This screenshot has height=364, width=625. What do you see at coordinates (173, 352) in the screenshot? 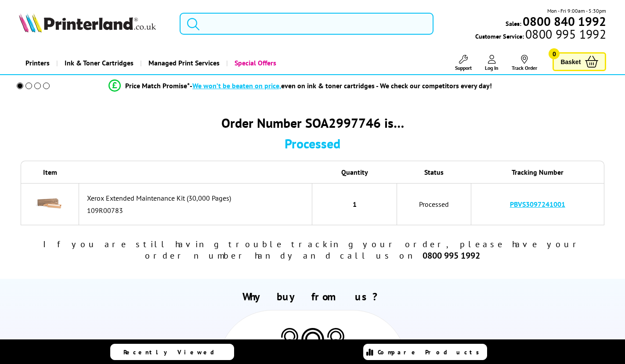
I see `span: Recently Viewed` at bounding box center [173, 352].